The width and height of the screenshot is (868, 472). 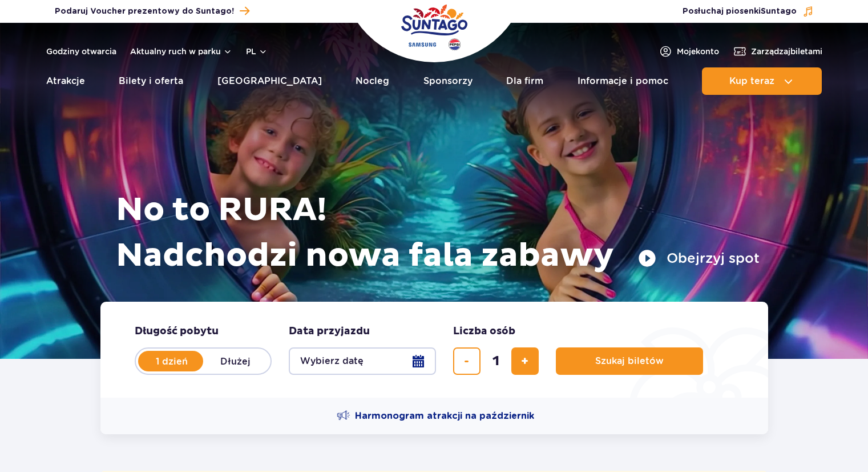 What do you see at coordinates (467, 361) in the screenshot?
I see `button: usuń bilet` at bounding box center [467, 361].